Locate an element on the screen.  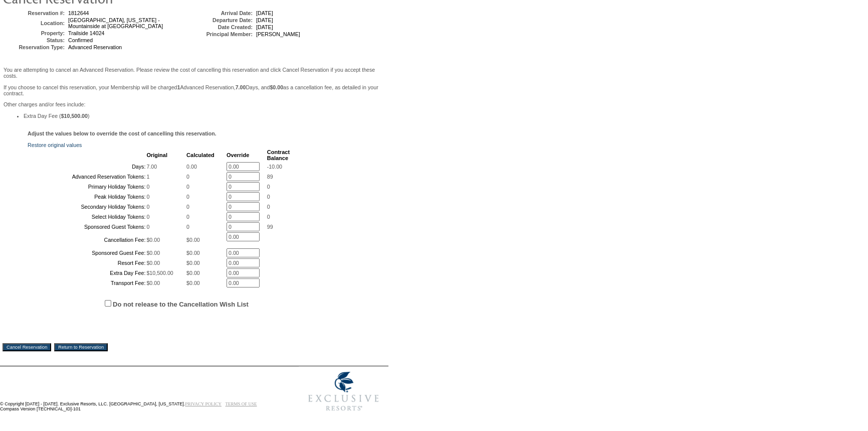
td: Cancellation Fee: is located at coordinates (87, 240).